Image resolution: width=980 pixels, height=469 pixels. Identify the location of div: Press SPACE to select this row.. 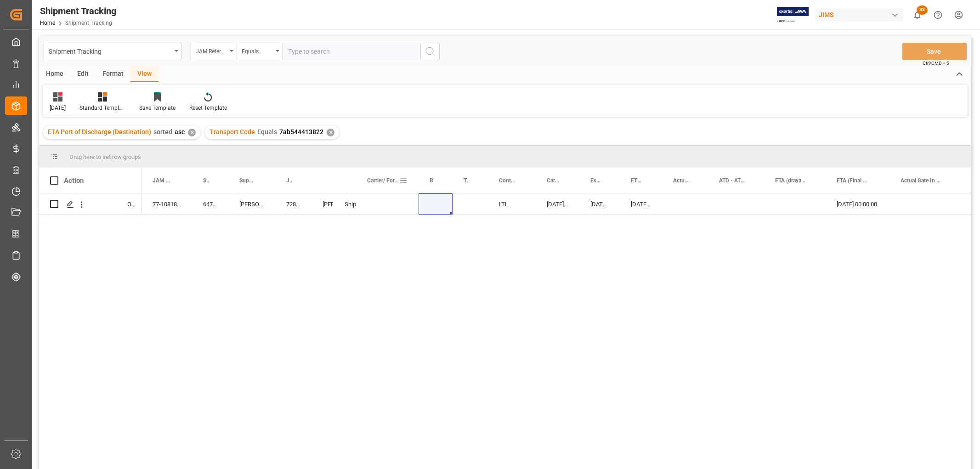
(90, 204).